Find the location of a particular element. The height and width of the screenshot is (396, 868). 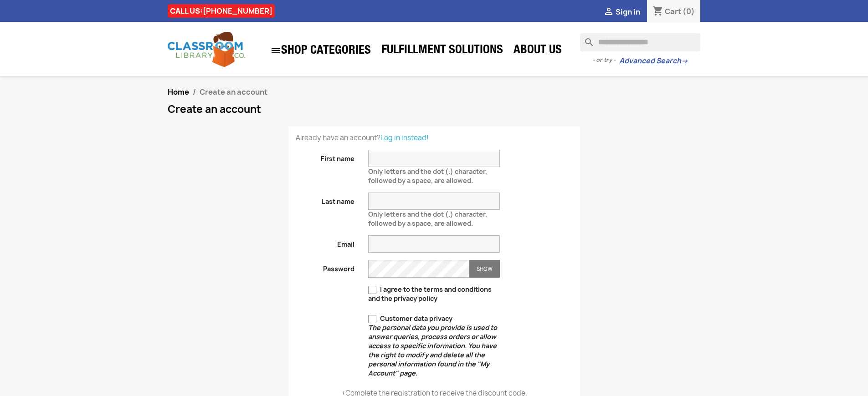

div: CALL US: is located at coordinates (221, 11).